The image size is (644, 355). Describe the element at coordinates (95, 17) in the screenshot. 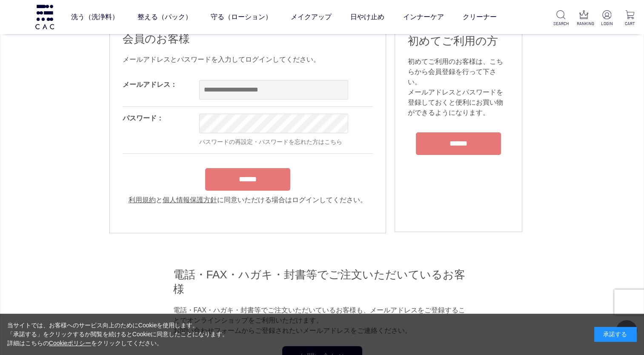

I see `a: 洗う（洗浄料）` at that location.